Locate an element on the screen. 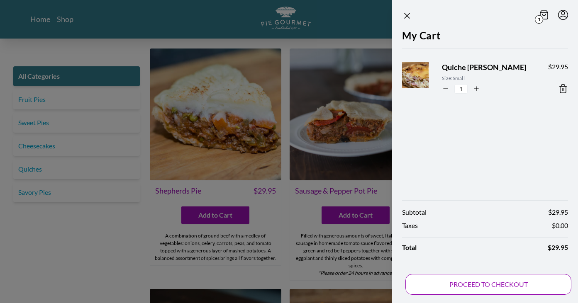 The width and height of the screenshot is (578, 303). h2: My Cart is located at coordinates (485, 38).